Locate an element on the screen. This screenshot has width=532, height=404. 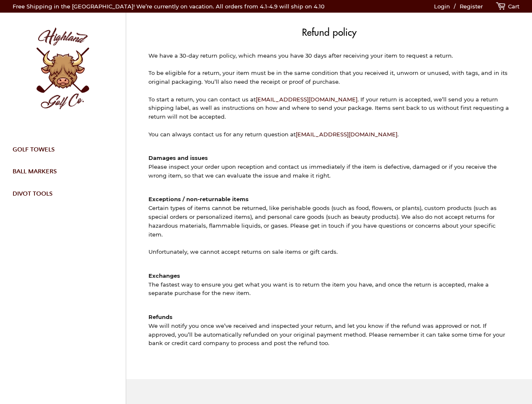
p: We will notify you once we’ve received and inspected your return, and let you know if the refund ... is located at coordinates (329, 330).